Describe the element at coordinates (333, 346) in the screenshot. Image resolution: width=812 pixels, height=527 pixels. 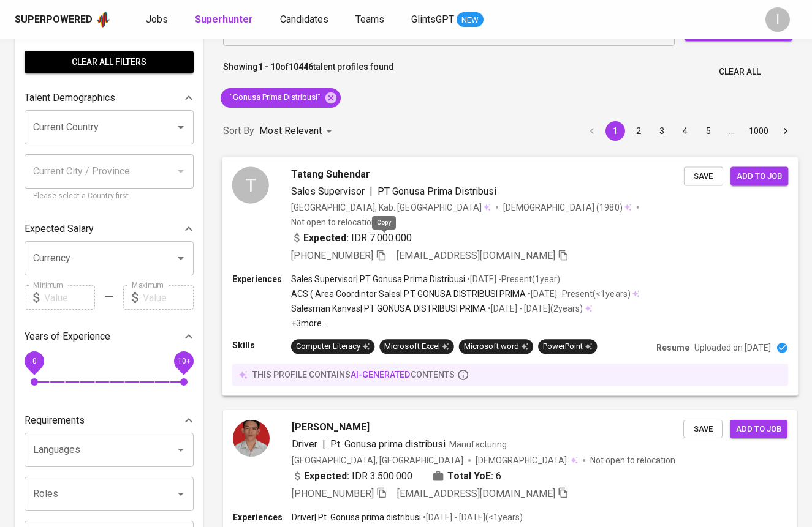
I see `div: Computer Literacy` at that location.